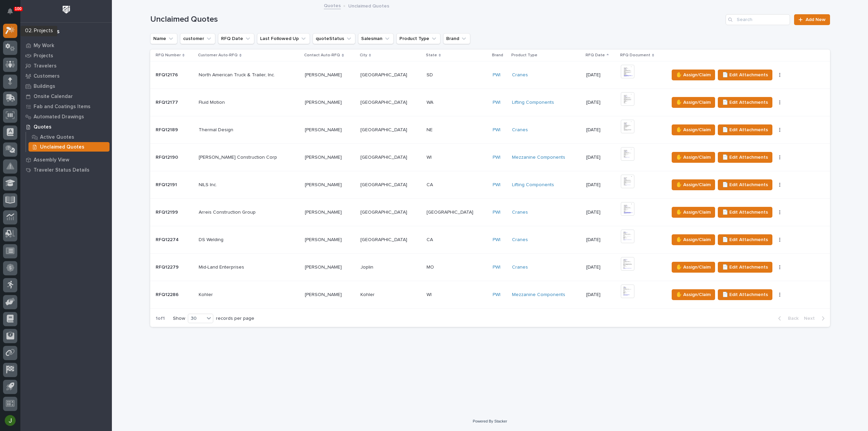 The width and height of the screenshot is (868, 431). Describe the element at coordinates (222, 267) in the screenshot. I see `p: Mid-Land Enterprises` at that location.